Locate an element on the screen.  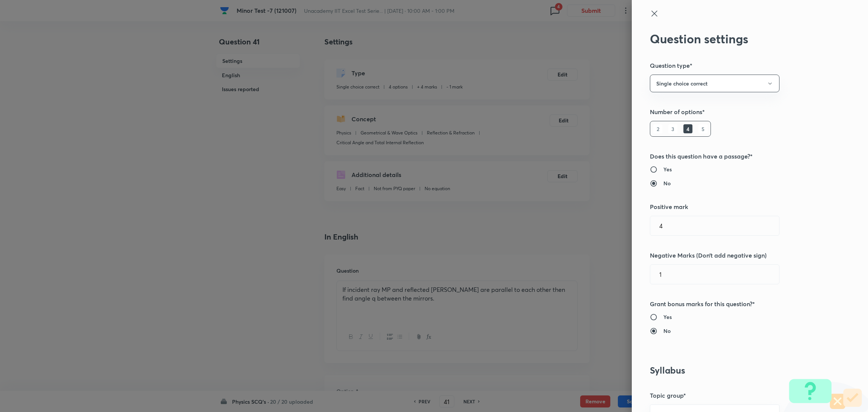
h5: Number of options* is located at coordinates (737, 112).